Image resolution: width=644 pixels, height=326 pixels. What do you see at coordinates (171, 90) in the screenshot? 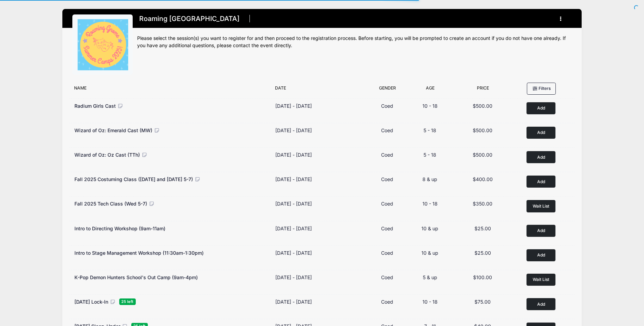
I see `div: Name` at bounding box center [171, 90].